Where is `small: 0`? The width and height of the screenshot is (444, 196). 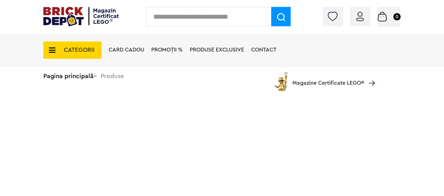 small: 0 is located at coordinates (396, 17).